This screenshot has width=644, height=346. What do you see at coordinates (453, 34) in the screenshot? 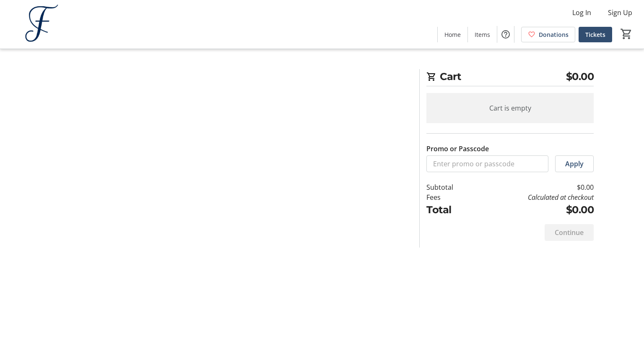
I see `a: Home` at bounding box center [453, 34].